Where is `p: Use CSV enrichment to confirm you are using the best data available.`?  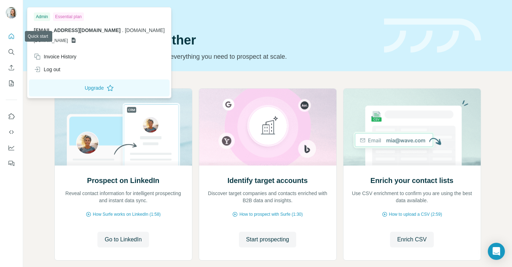 p: Use CSV enrichment to confirm you are using the best data available. is located at coordinates (412, 197).